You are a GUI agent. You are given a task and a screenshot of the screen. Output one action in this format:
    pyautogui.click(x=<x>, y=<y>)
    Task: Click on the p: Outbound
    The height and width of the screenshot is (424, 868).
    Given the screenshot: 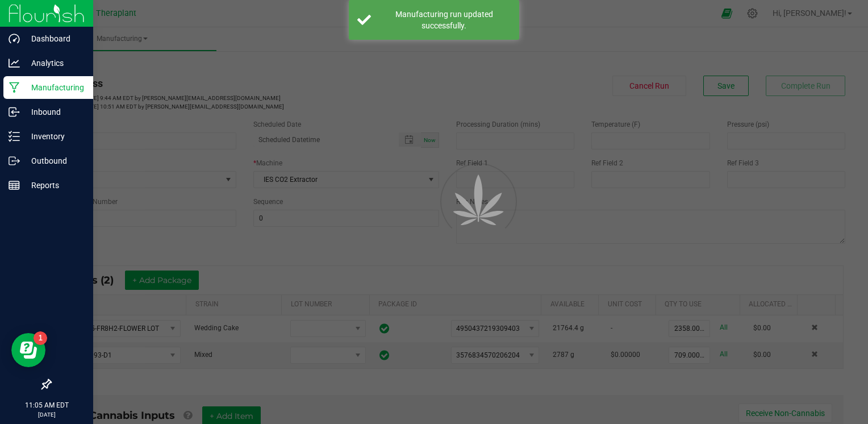 What is the action you would take?
    pyautogui.click(x=54, y=161)
    